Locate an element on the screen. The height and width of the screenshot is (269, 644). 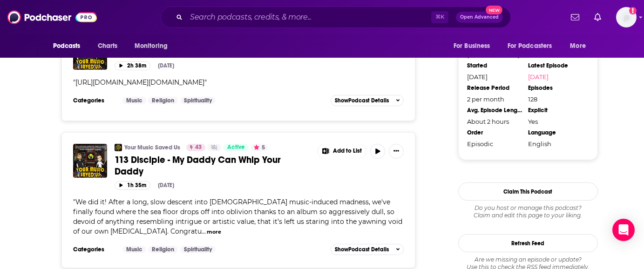
div: Latest Episode is located at coordinates (556, 65).